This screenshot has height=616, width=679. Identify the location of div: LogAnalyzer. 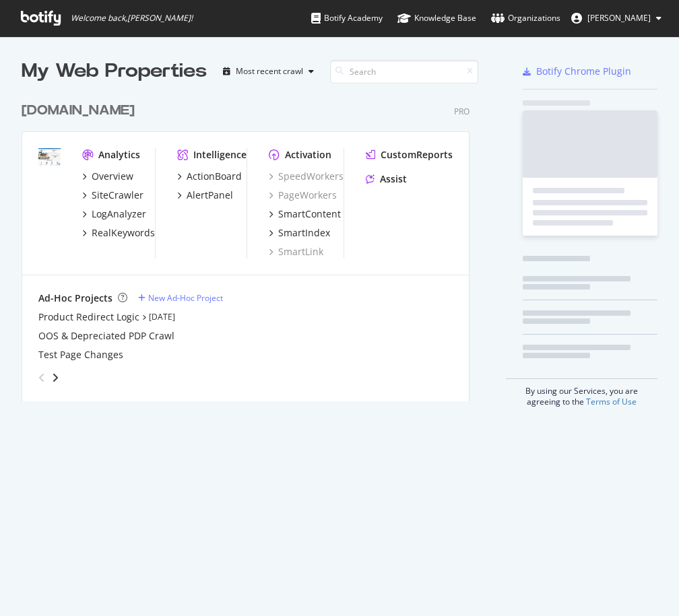
(119, 214).